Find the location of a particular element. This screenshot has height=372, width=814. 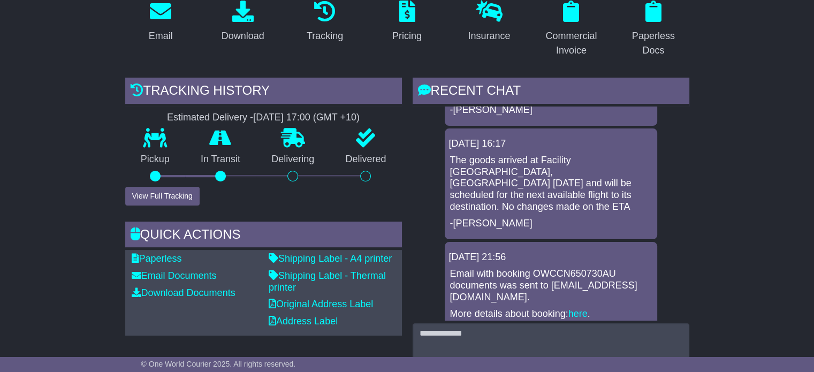

div: Commercial Invoice is located at coordinates (571, 43).